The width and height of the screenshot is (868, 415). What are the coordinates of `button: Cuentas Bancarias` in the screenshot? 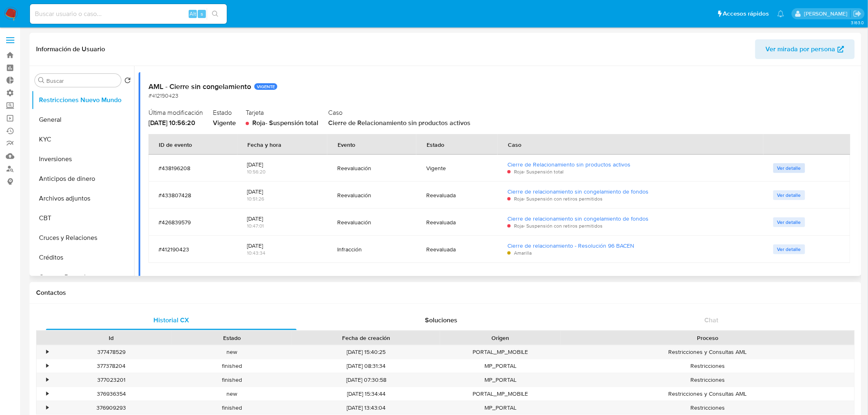 It's located at (83, 277).